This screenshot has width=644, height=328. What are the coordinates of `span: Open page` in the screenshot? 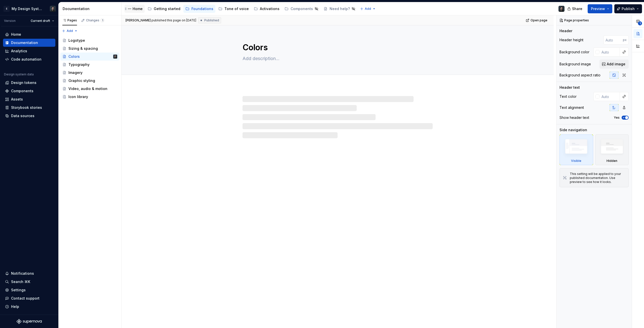 It's located at (539, 20).